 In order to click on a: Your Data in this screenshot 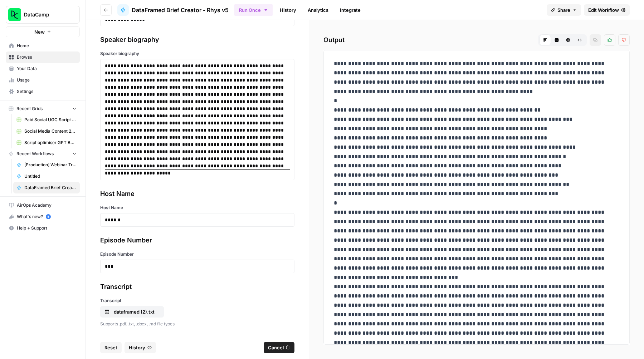, I will do `click(43, 69)`.